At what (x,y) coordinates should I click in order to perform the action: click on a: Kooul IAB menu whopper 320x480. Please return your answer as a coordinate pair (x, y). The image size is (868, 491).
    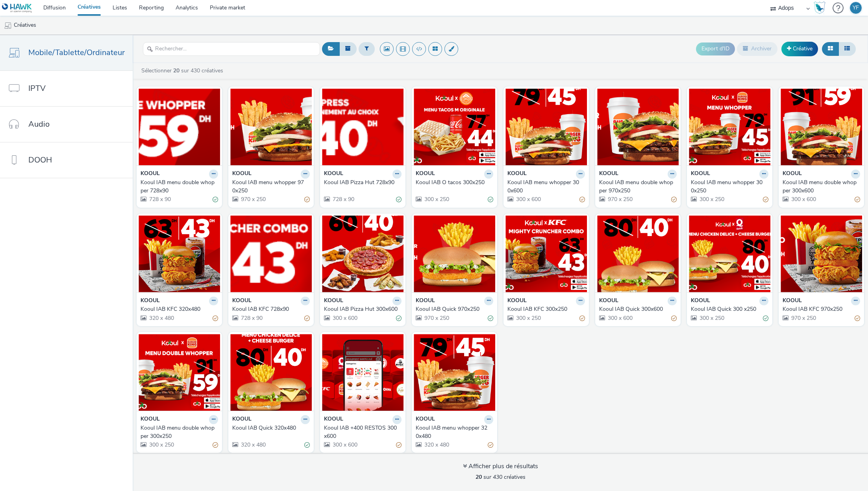
    Looking at the image, I should click on (454, 432).